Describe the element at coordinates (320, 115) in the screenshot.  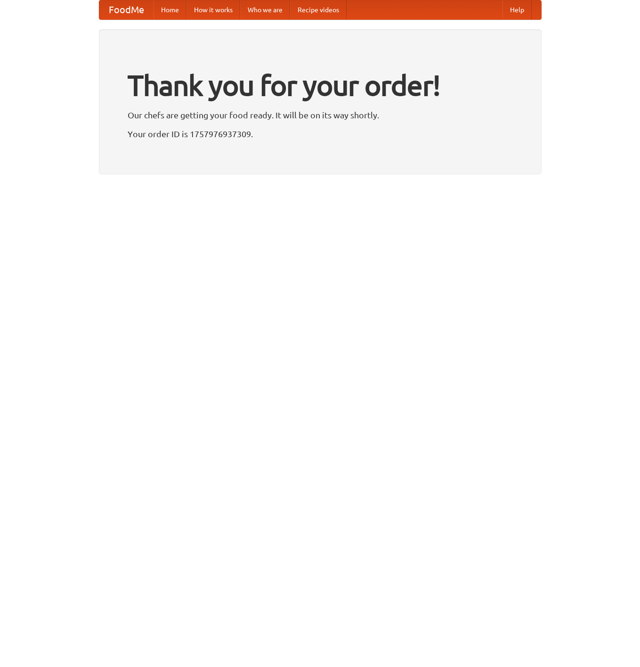
I see `p: Our chefs are getting your food ready. It will be on its way shortly.` at that location.